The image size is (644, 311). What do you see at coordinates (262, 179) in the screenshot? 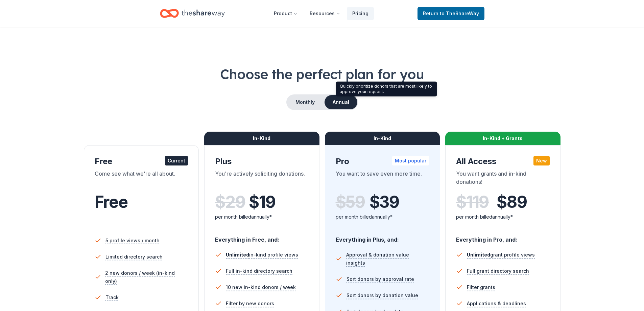
I see `div: You're actively soliciting donations.` at bounding box center [262, 179].